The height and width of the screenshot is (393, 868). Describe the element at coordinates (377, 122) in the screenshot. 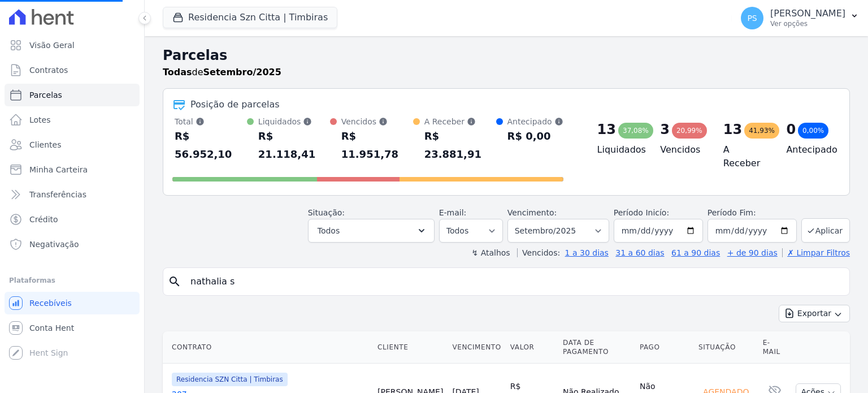

I see `div: Vencidos` at that location.